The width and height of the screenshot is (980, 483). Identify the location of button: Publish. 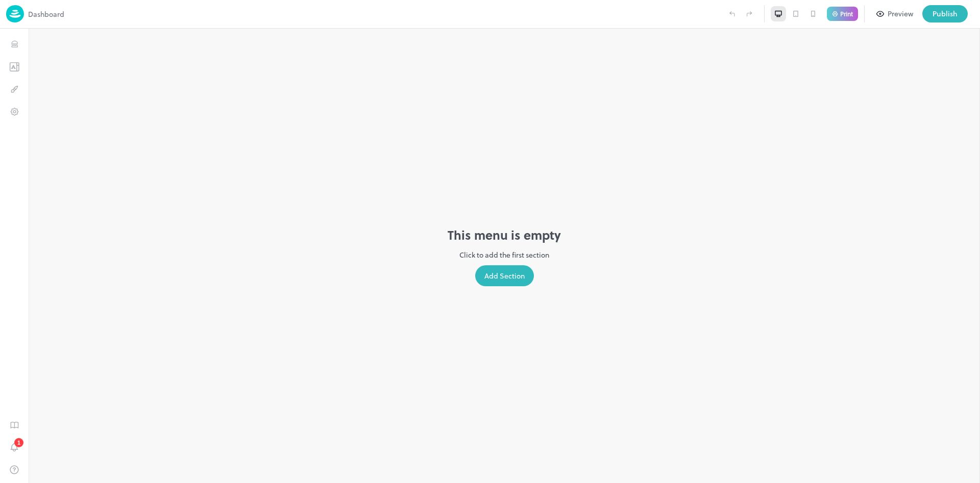
(945, 14).